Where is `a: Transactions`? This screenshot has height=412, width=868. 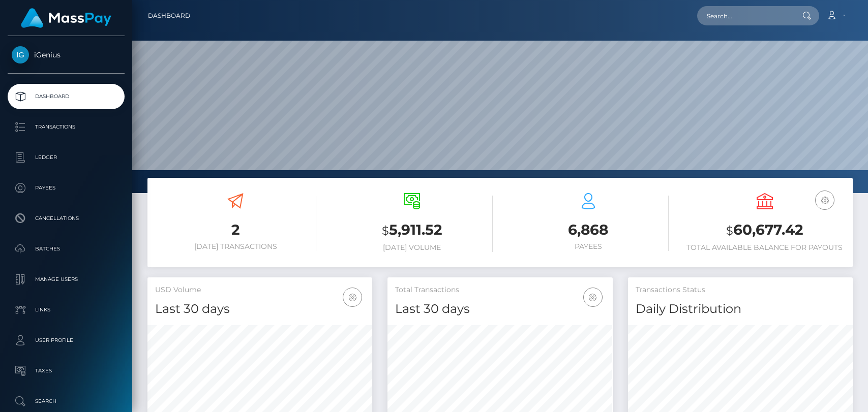
a: Transactions is located at coordinates (66, 127).